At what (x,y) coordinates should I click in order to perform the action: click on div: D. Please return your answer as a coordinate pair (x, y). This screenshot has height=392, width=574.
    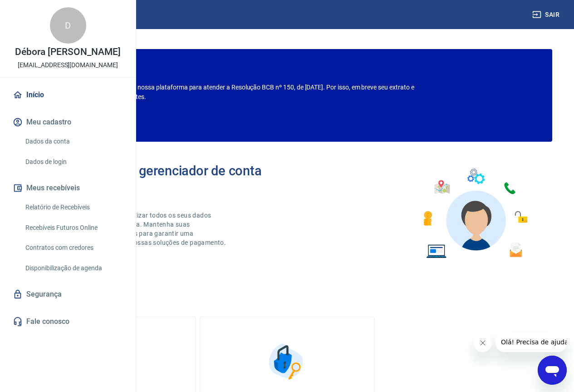
    Looking at the image, I should click on (68, 26).